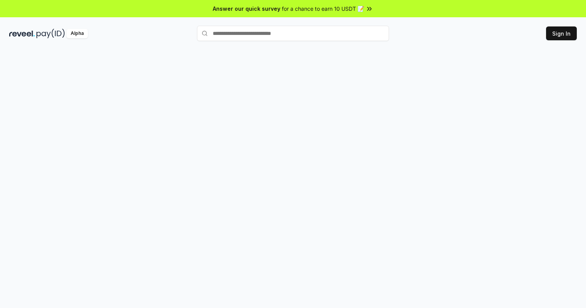 The image size is (586, 308). Describe the element at coordinates (51, 33) in the screenshot. I see `img: pay_id` at that location.